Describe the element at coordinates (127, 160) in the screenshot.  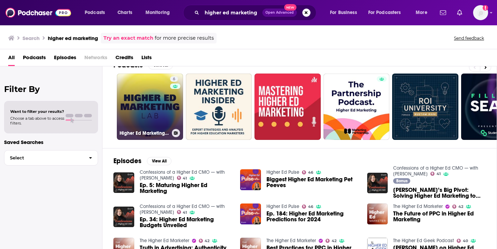
I see `h2: Episodes` at that location.